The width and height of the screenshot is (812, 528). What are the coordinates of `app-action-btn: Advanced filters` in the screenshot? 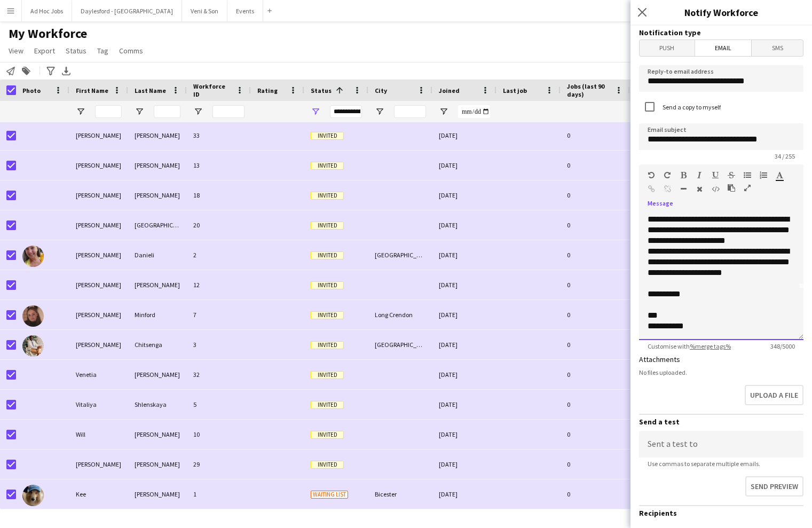 It's located at (51, 71).